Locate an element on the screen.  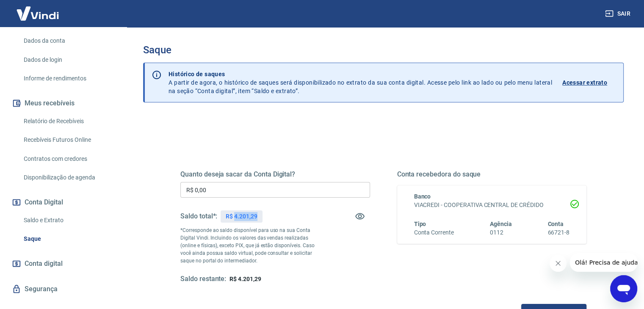
a: Dados de login is located at coordinates (69, 59).